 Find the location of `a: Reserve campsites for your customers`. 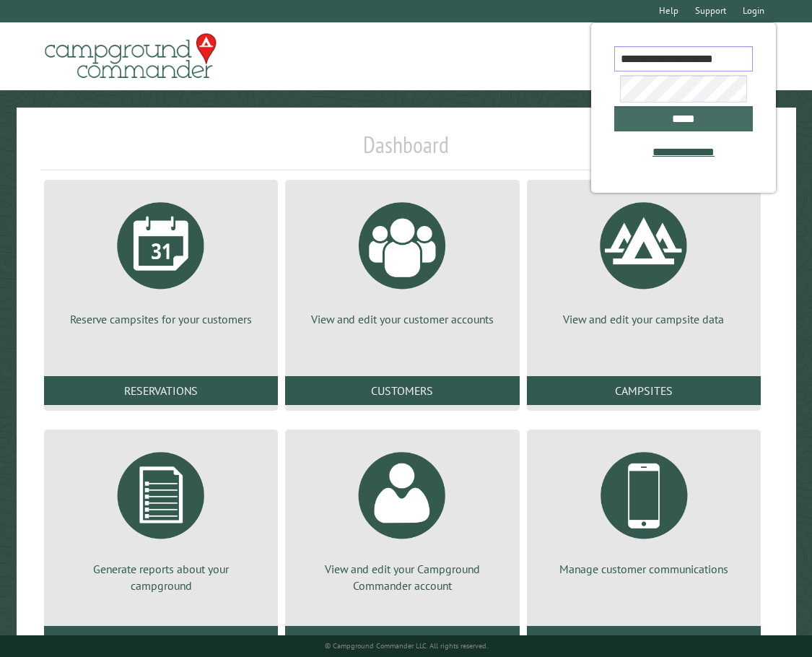

a: Reserve campsites for your customers is located at coordinates (161, 259).